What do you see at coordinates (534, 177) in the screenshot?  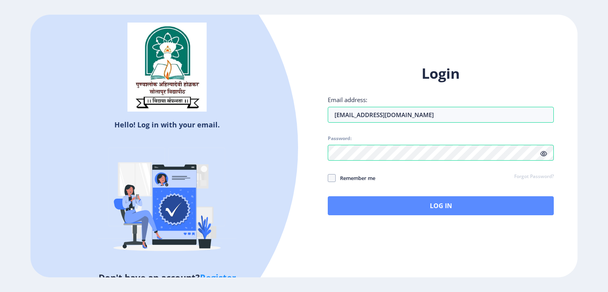 I see `a: Forgot Password?` at bounding box center [534, 177].